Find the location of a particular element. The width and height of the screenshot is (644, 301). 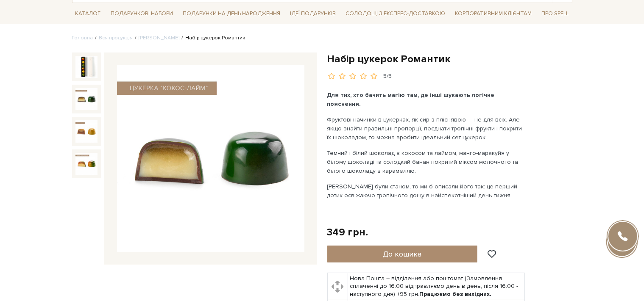

span: Подарунки на День народження is located at coordinates (232, 14).